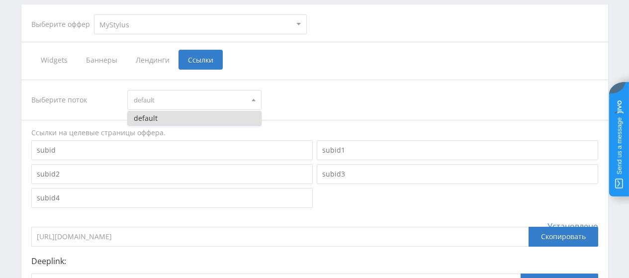  Describe the element at coordinates (194, 118) in the screenshot. I see `button: default` at that location.